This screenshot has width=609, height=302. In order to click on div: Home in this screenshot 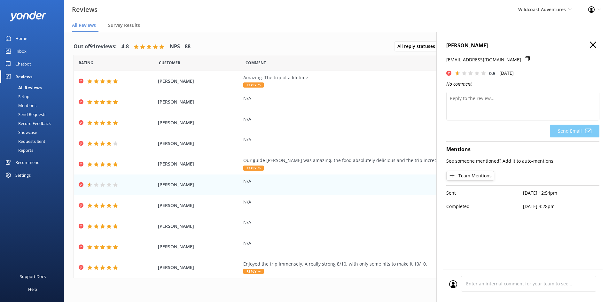, I will do `click(21, 38)`.